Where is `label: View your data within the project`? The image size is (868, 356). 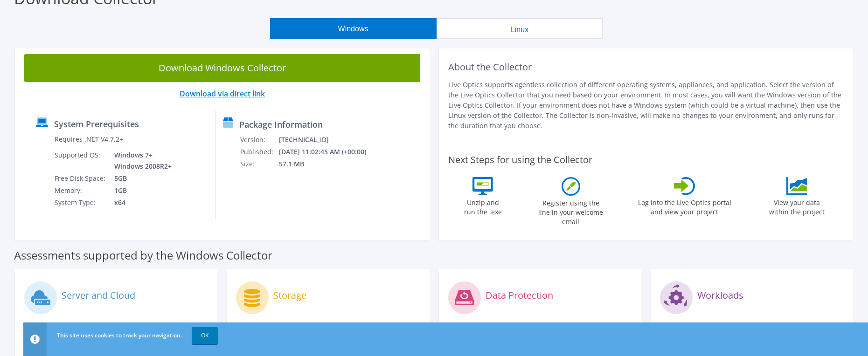 label: View your data within the project is located at coordinates (797, 206).